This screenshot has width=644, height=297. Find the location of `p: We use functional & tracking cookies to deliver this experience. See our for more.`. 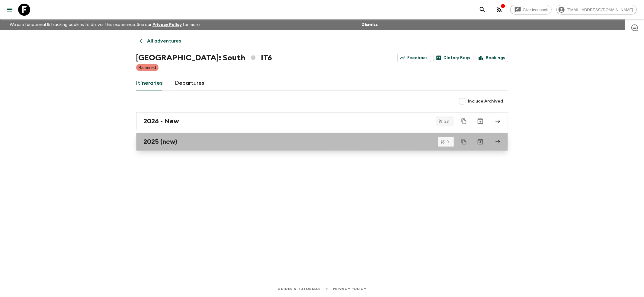

p: We use functional & tracking cookies to deliver this experience. See our for more. is located at coordinates (105, 25).